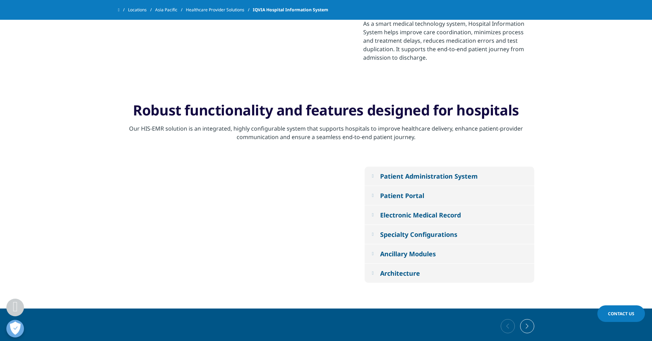  What do you see at coordinates (418, 234) in the screenshot?
I see `div: Specialty Configurations` at bounding box center [418, 234].